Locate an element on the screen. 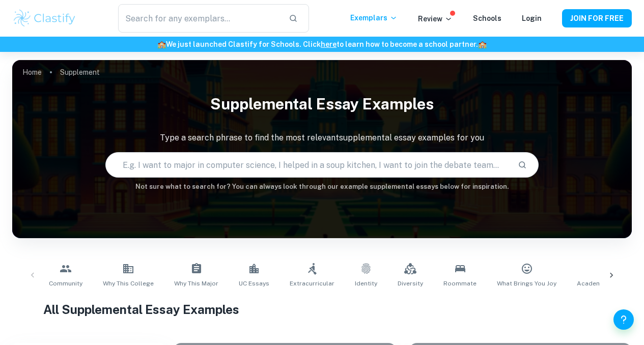 The width and height of the screenshot is (644, 345). span: Why This College is located at coordinates (129, 284).